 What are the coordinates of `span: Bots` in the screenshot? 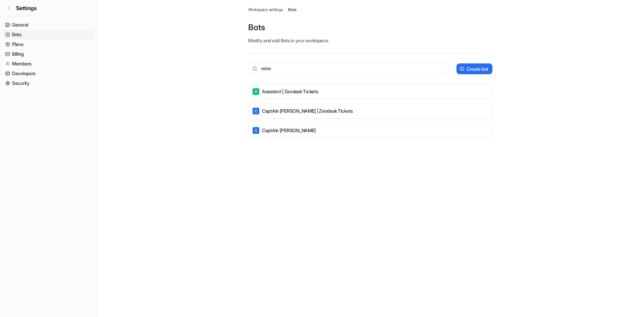 It's located at (292, 10).